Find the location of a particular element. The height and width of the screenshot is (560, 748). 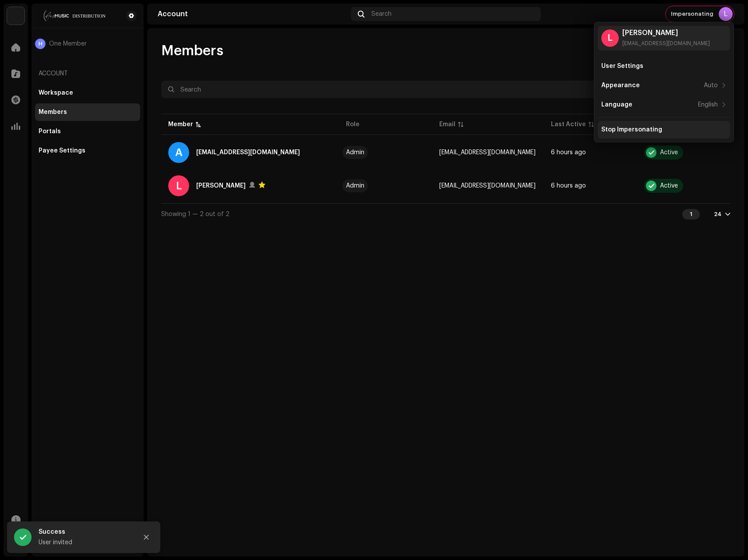

span: hrliton123@gmail.com is located at coordinates (488, 186).